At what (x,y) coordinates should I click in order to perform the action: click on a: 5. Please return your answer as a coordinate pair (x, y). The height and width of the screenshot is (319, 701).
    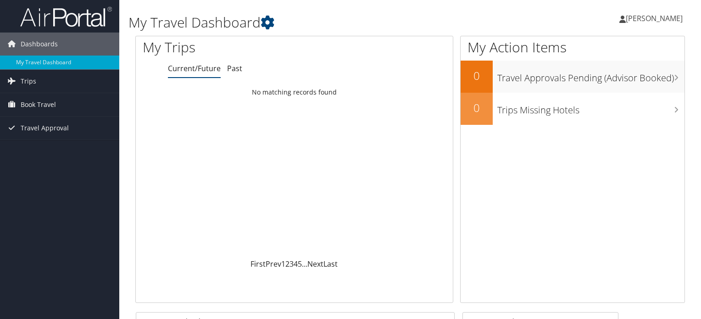
    Looking at the image, I should click on (299, 264).